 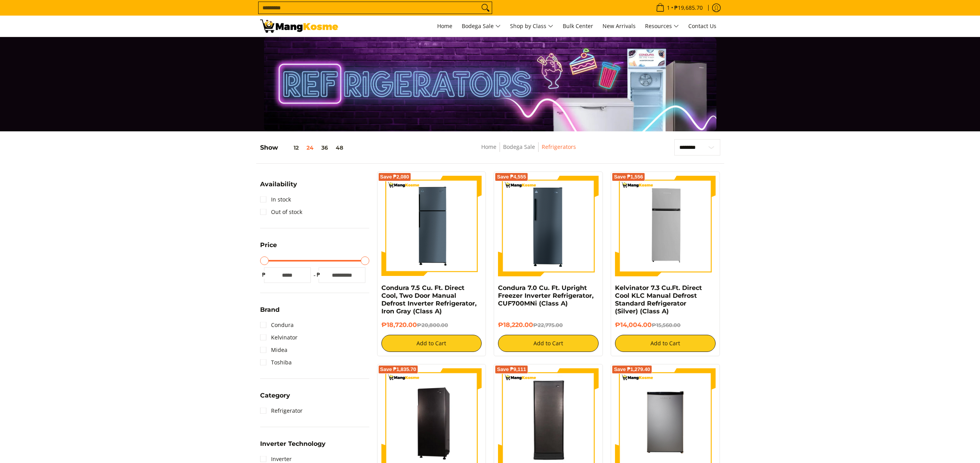 I want to click on button: 12, so click(x=291, y=148).